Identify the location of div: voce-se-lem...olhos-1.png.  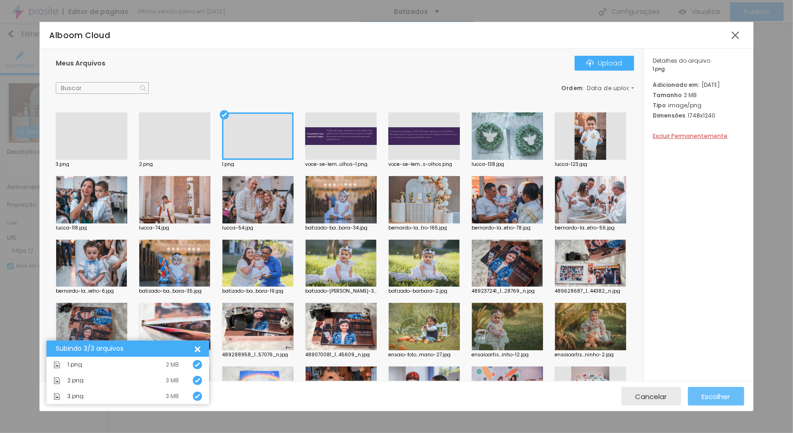
(341, 164).